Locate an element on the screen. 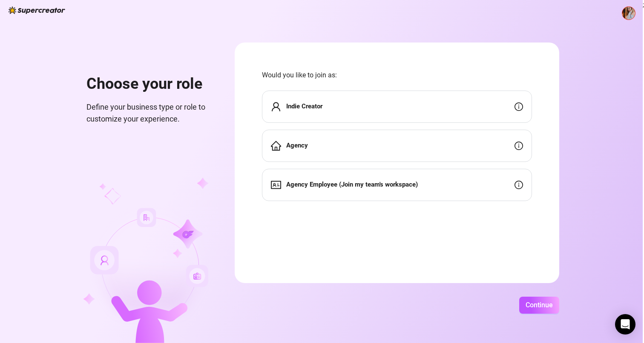 This screenshot has width=644, height=343. span: home is located at coordinates (276, 146).